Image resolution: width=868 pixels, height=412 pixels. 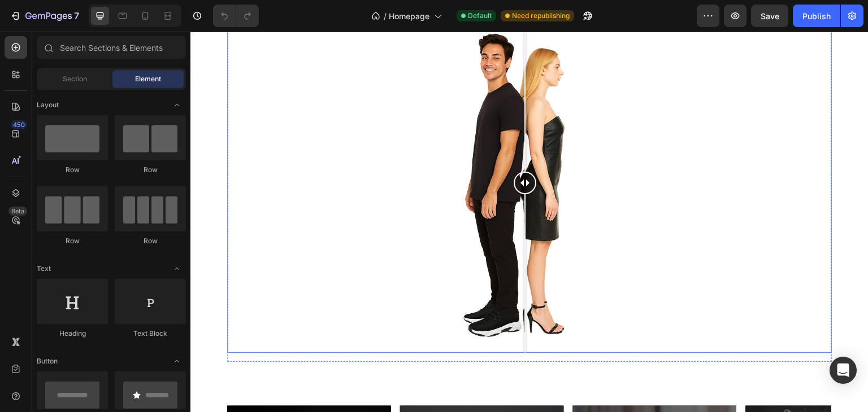 What do you see at coordinates (18, 125) in the screenshot?
I see `div: 450` at bounding box center [18, 125].